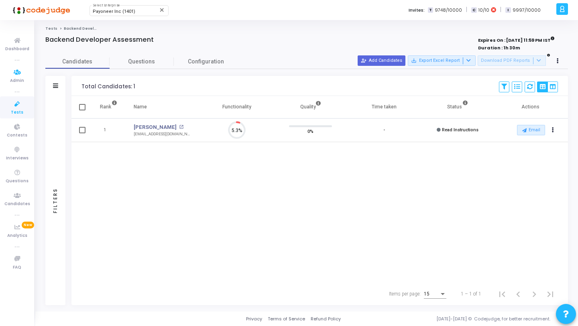  What do you see at coordinates (382, 61) in the screenshot?
I see `button: Add Candidates` at bounding box center [382, 61].